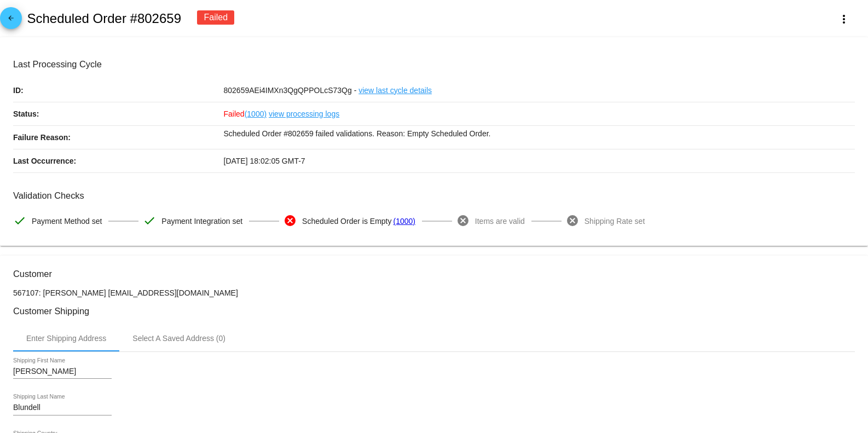 This screenshot has width=868, height=433. I want to click on span: Shipping Rate set, so click(615, 221).